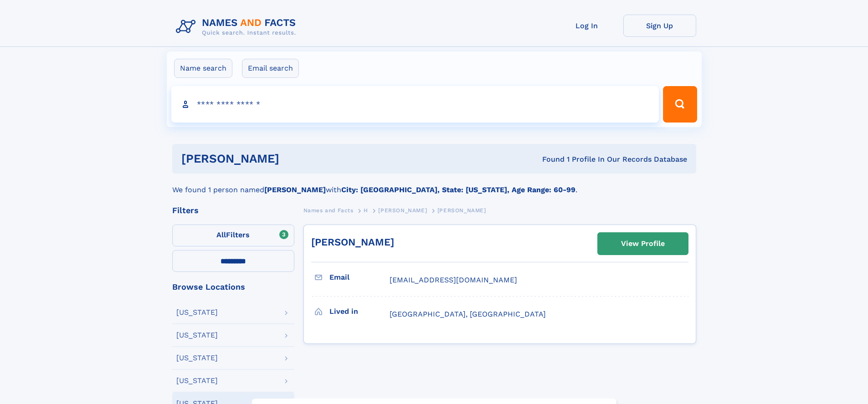 The width and height of the screenshot is (868, 404). What do you see at coordinates (660, 25) in the screenshot?
I see `a: Sign Up` at bounding box center [660, 25].